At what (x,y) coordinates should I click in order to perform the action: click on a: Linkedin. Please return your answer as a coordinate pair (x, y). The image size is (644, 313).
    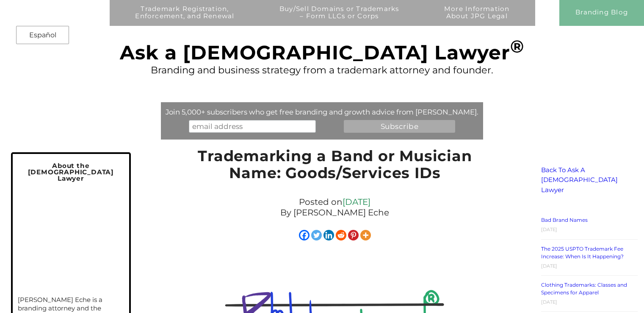
    Looking at the image, I should click on (329, 235).